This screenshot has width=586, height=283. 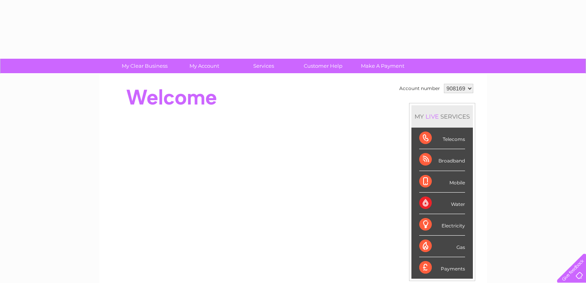 I want to click on a: My Clear Business, so click(x=144, y=66).